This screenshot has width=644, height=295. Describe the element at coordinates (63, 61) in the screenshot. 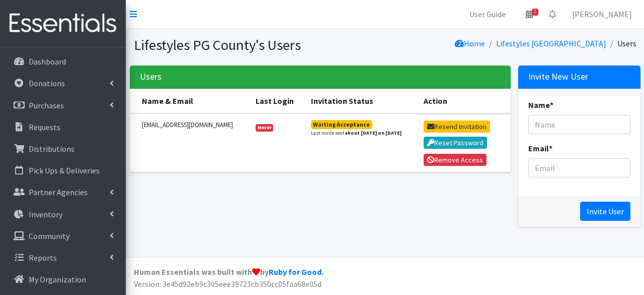

I see `a: Dashboard` at that location.